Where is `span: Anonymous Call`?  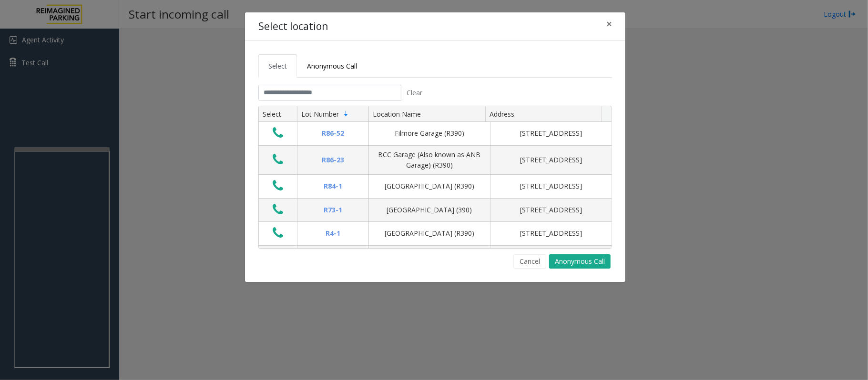
span: Anonymous Call is located at coordinates (332, 66).